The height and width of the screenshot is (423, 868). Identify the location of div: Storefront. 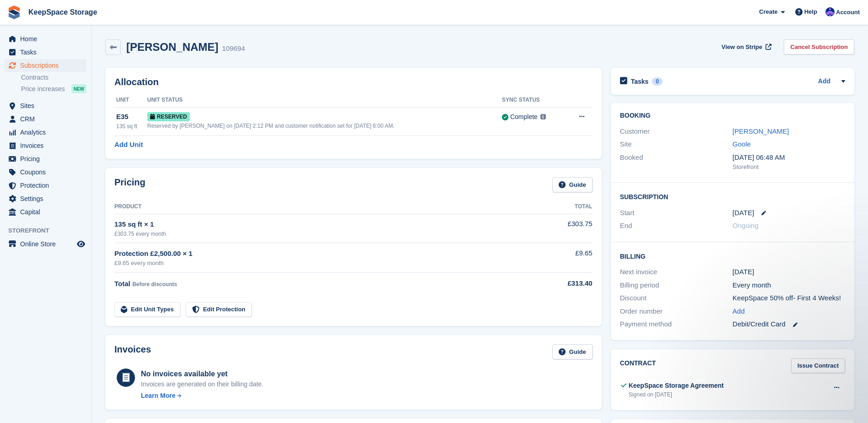
(789, 167).